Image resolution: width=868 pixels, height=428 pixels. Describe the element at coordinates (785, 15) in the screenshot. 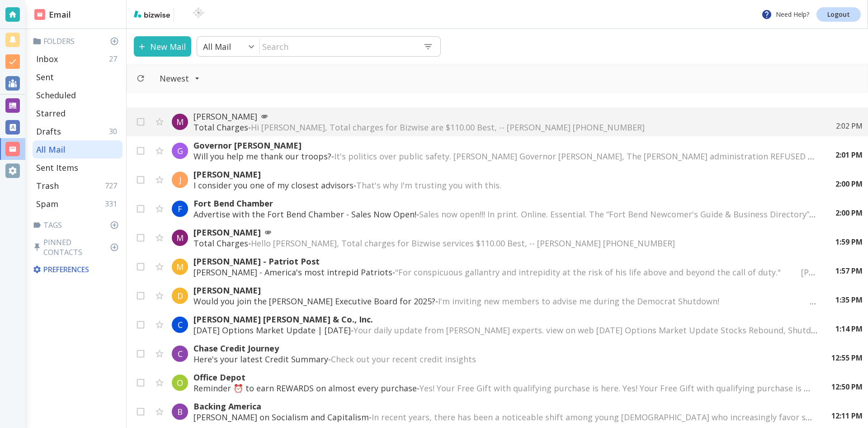

I see `p: Need Help?` at that location.